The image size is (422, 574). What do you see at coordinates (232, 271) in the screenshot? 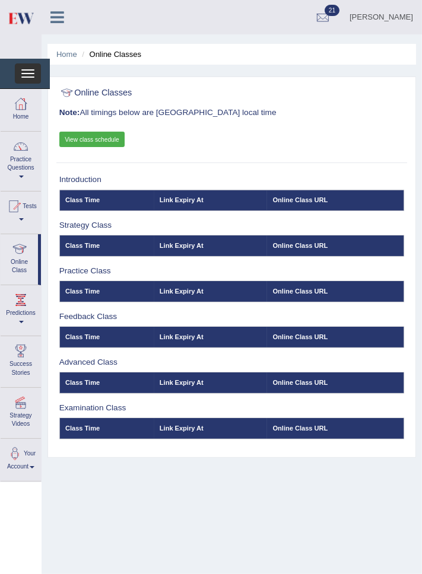
I see `h3: Practice Class` at bounding box center [232, 271].